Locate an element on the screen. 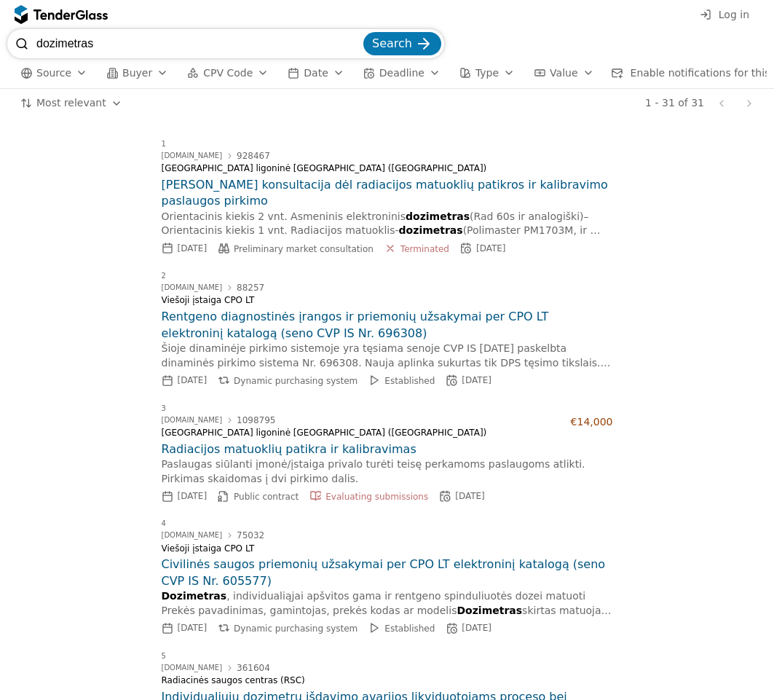 Image resolution: width=774 pixels, height=700 pixels. div: 361604 is located at coordinates (253, 668).